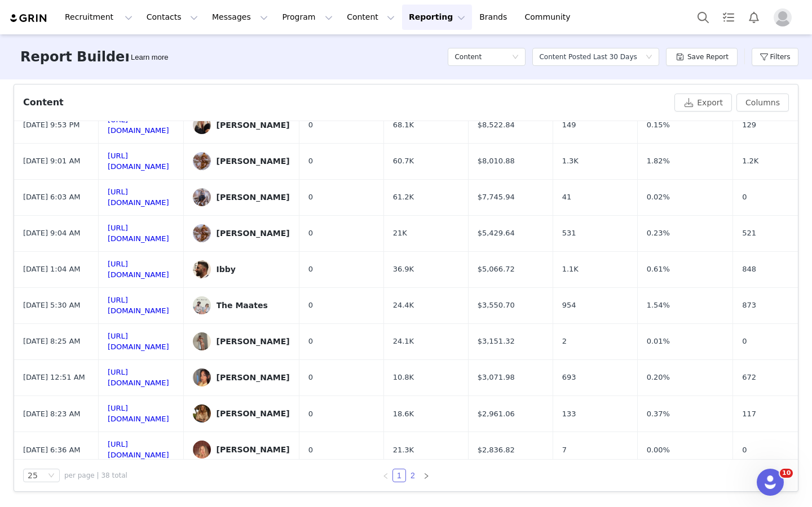 The image size is (812, 507). What do you see at coordinates (496, 305) in the screenshot?
I see `span: $3,550.70` at bounding box center [496, 305].